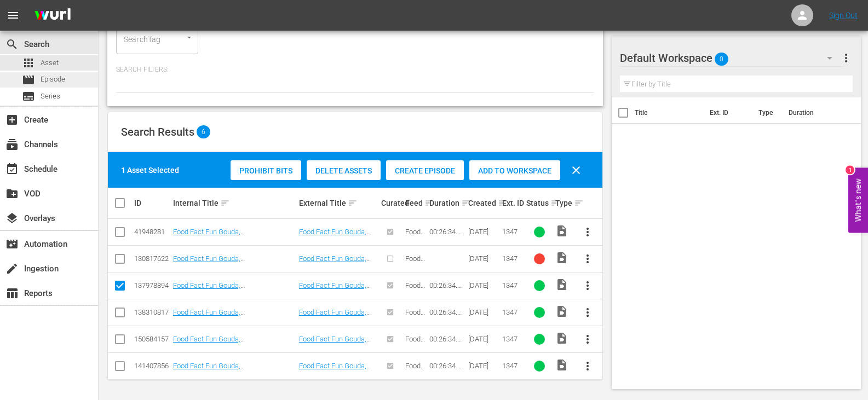 The height and width of the screenshot is (400, 868). Describe the element at coordinates (151, 203) in the screenshot. I see `div: ID` at that location.